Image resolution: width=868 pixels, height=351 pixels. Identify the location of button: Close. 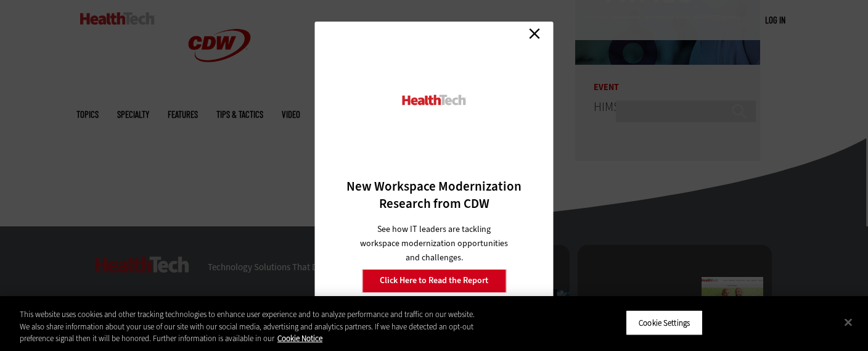
(848, 322).